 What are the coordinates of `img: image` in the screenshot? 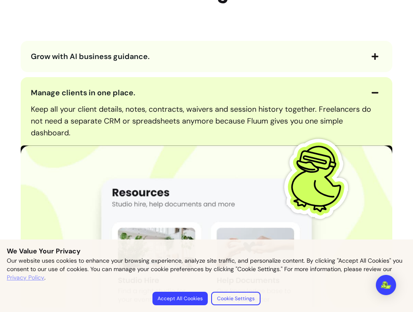 It's located at (206, 227).